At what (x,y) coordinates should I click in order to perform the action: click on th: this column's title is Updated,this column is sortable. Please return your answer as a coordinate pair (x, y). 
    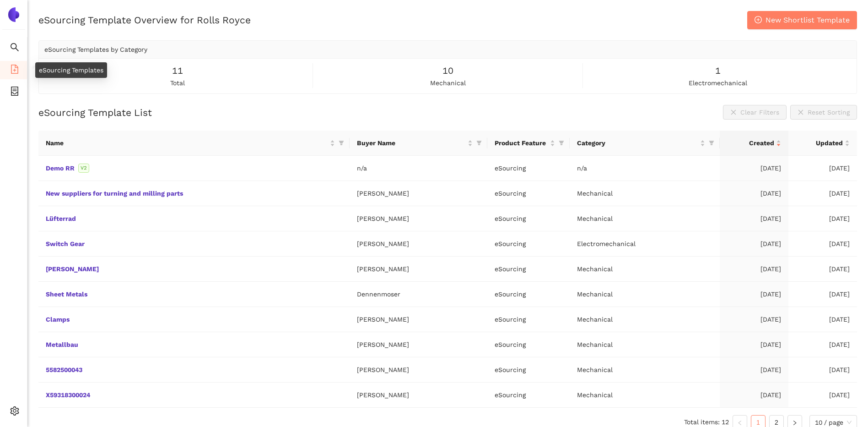
    Looking at the image, I should click on (823, 143).